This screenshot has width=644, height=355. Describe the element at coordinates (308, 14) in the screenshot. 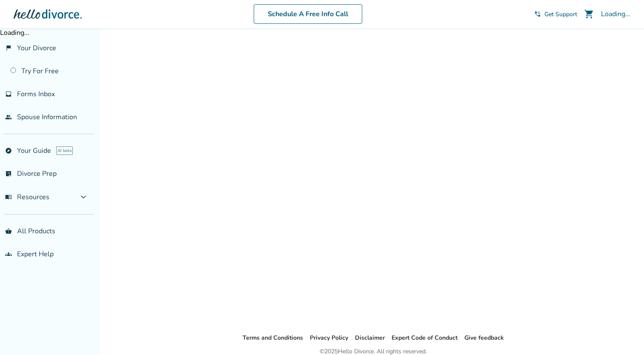

I see `a: Schedule A Free Info Call` at that location.